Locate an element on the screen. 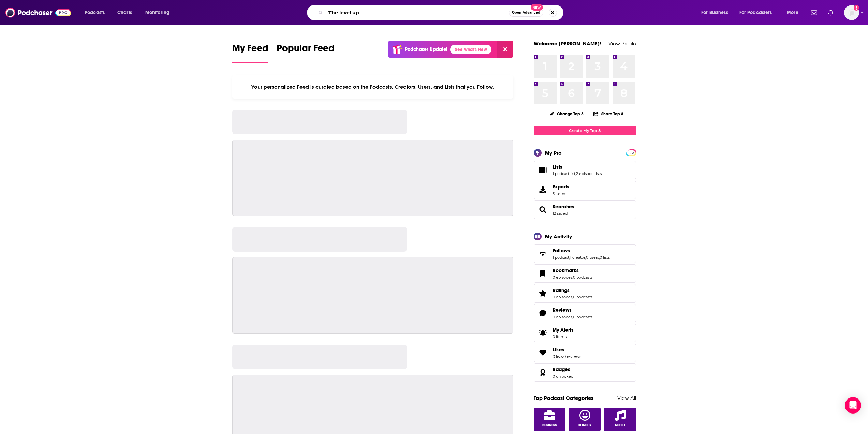 Image resolution: width=868 pixels, height=434 pixels. span: More is located at coordinates (793, 12).